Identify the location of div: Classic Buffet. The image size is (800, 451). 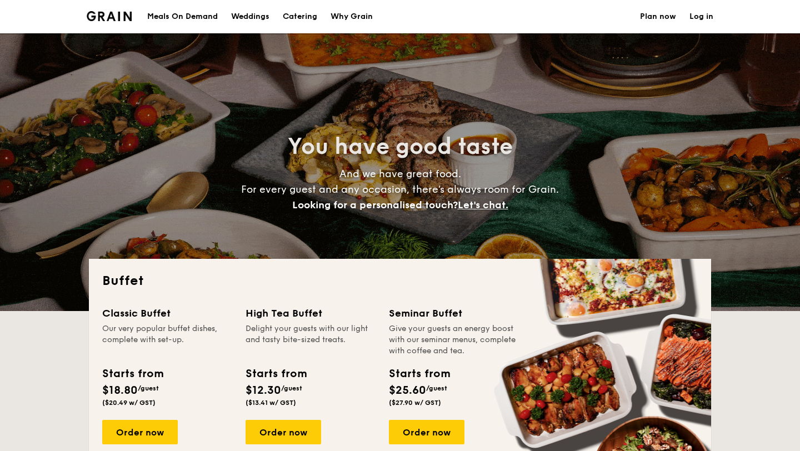
(167, 313).